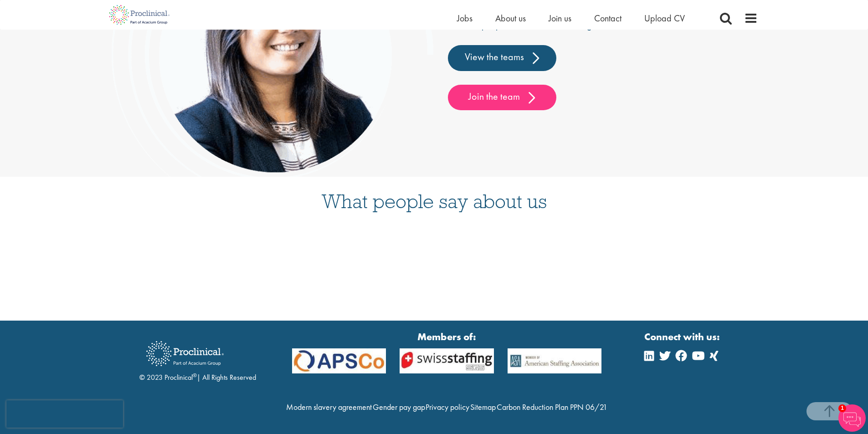  I want to click on span: Jobs, so click(464, 18).